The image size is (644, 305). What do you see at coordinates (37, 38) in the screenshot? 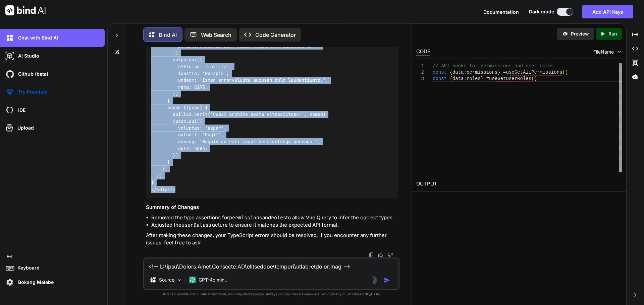
I see `p: Chat with Bind AI` at bounding box center [37, 38].